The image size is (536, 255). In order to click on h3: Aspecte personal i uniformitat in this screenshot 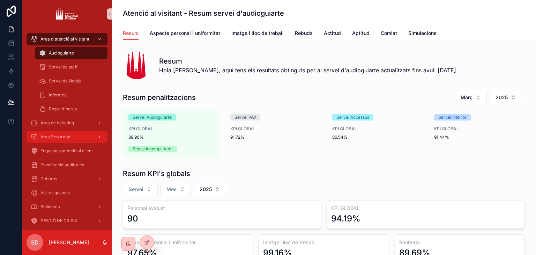, I will do `click(188, 242)`.